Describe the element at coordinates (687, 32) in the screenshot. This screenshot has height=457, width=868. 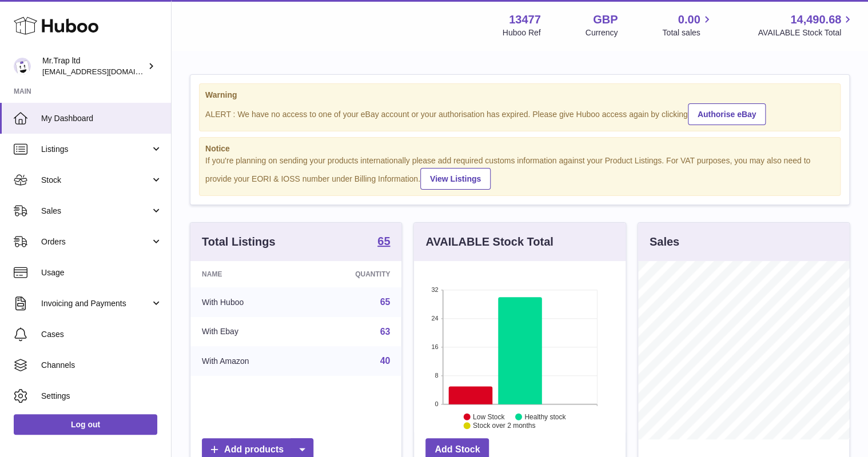
I see `span: Total sales` at that location.